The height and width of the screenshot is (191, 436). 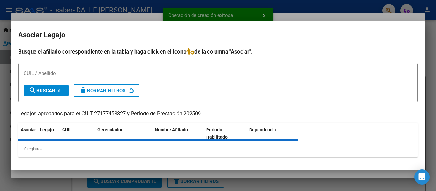 What do you see at coordinates (67, 130) in the screenshot?
I see `span: CUIL` at bounding box center [67, 130].